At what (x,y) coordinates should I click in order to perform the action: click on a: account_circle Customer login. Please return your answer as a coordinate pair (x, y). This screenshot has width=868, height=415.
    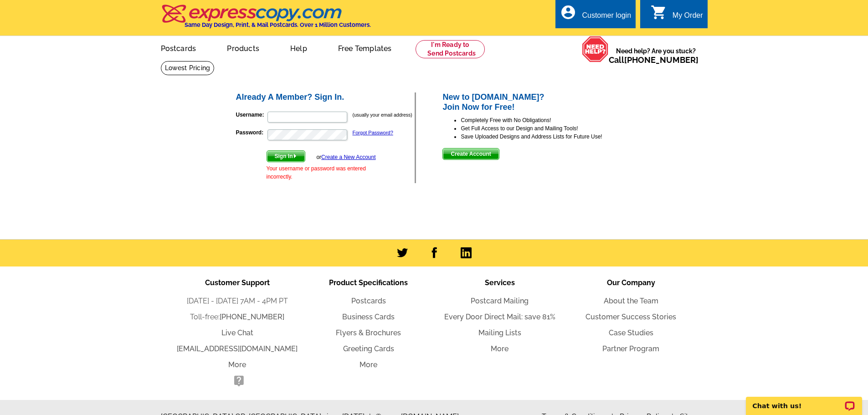
    Looking at the image, I should click on (595, 16).